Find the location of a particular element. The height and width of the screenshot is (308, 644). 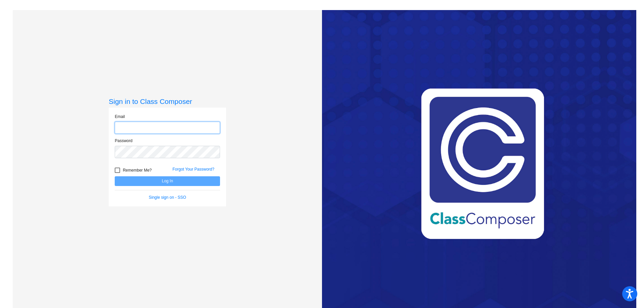

h3: Sign in to Class Composer is located at coordinates (167, 101).